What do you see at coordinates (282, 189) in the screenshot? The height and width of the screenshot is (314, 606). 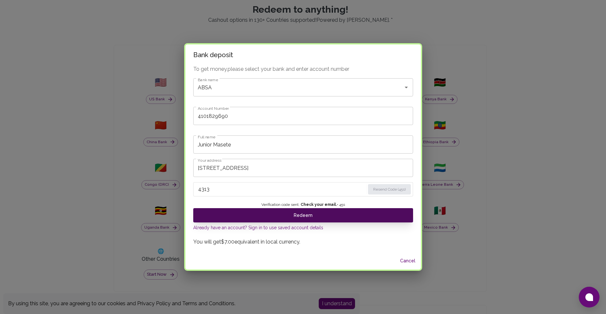 I see `input: Enter verification code` at bounding box center [282, 189].